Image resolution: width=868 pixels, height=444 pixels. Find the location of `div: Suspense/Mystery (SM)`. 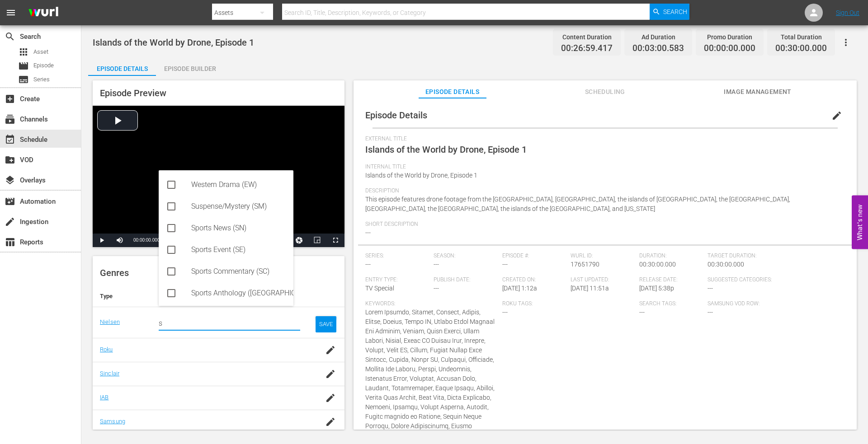

div: Suspense/Mystery (SM) is located at coordinates (239, 206).